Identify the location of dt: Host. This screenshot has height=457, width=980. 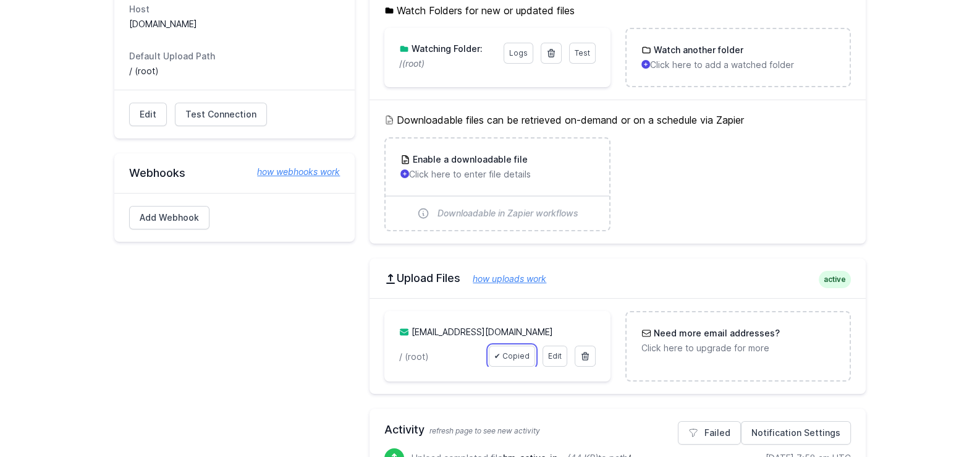
(234, 10).